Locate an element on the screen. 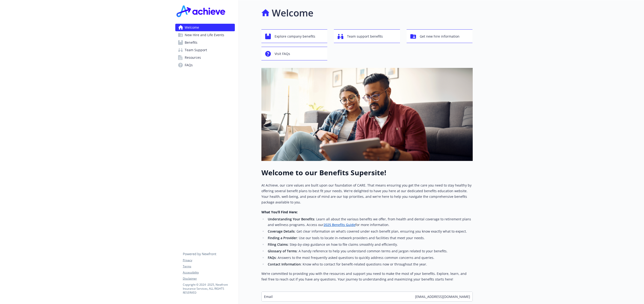 The height and width of the screenshot is (304, 644). button: Explore company benefits is located at coordinates (295, 36).